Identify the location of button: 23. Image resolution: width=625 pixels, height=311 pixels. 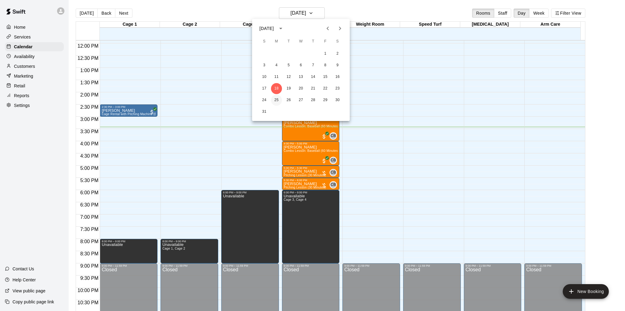
(338, 89).